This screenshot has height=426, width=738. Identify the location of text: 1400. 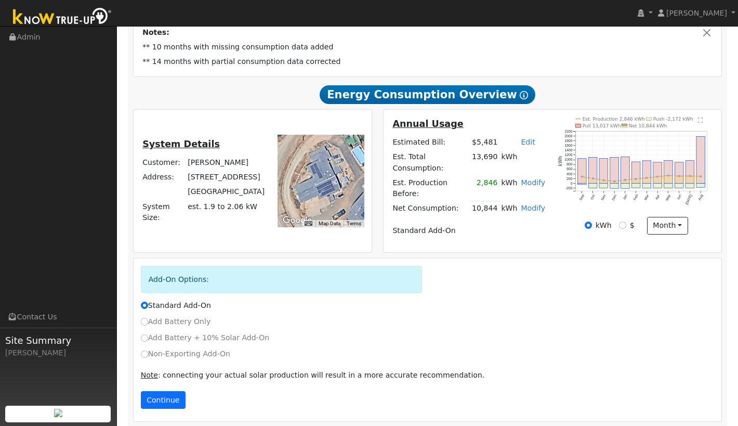
(568, 150).